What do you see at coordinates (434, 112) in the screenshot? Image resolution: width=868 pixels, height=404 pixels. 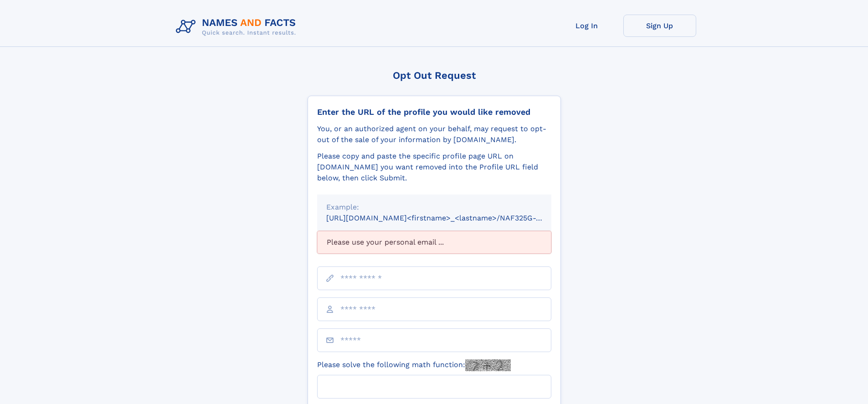 I see `div: Enter the URL of the profile you would like removed` at bounding box center [434, 112].